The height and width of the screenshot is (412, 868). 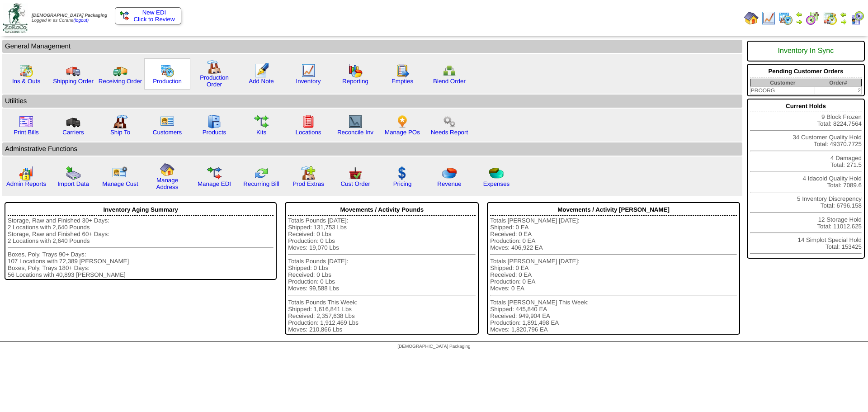 I want to click on a: Manage POs, so click(x=403, y=132).